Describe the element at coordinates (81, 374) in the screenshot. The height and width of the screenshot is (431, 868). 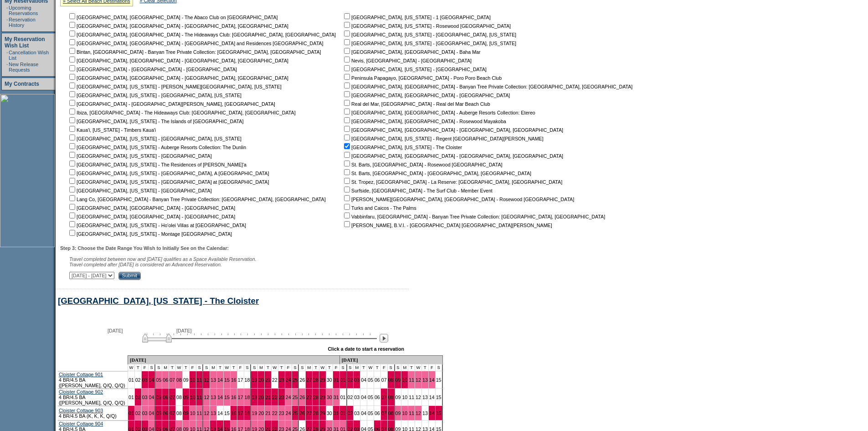
I see `a: Cloister Cottage 901` at that location.